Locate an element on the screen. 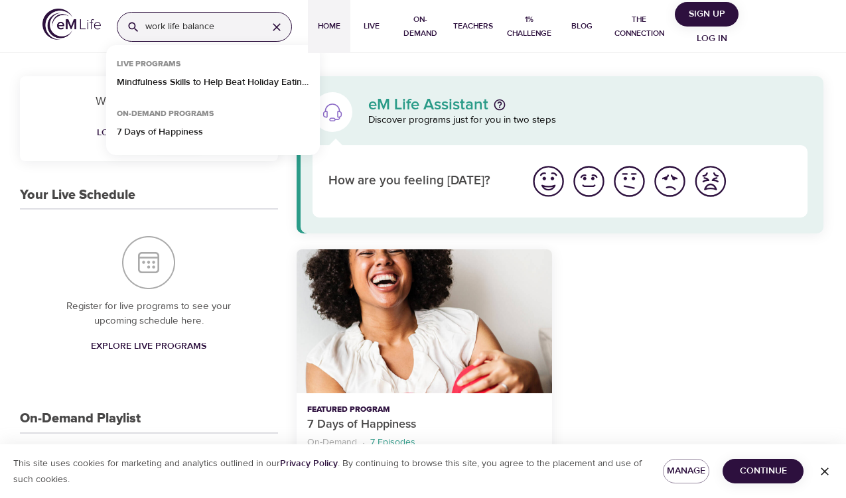 Image resolution: width=846 pixels, height=498 pixels. span: Login is located at coordinates (111, 133).